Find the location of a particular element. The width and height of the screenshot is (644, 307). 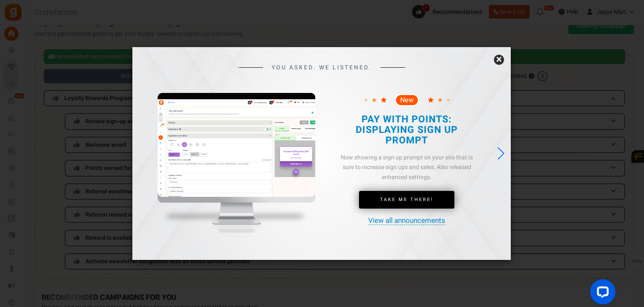

img: screenshot is located at coordinates (236, 148).